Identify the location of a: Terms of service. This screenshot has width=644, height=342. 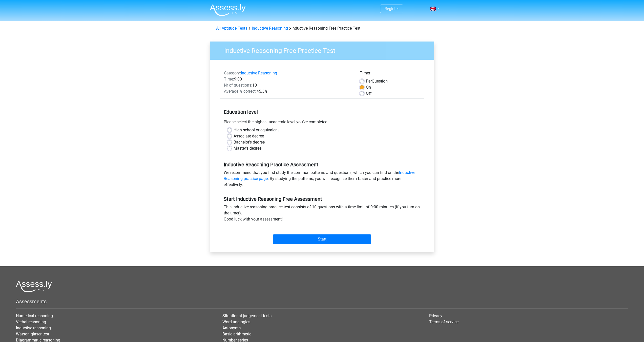
(444, 322).